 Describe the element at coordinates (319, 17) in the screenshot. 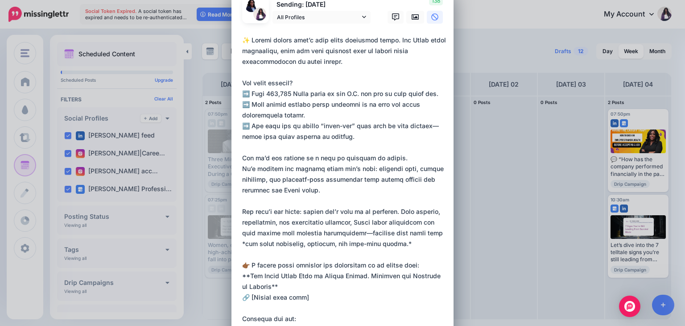

I see `span: All Profiles` at that location.